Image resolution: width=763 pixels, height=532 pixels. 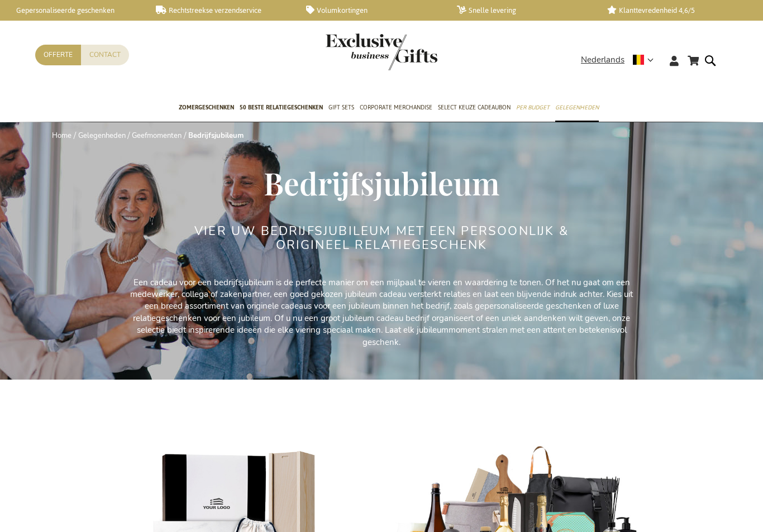 I want to click on img: Exclusive Business gifts logo, so click(x=381, y=52).